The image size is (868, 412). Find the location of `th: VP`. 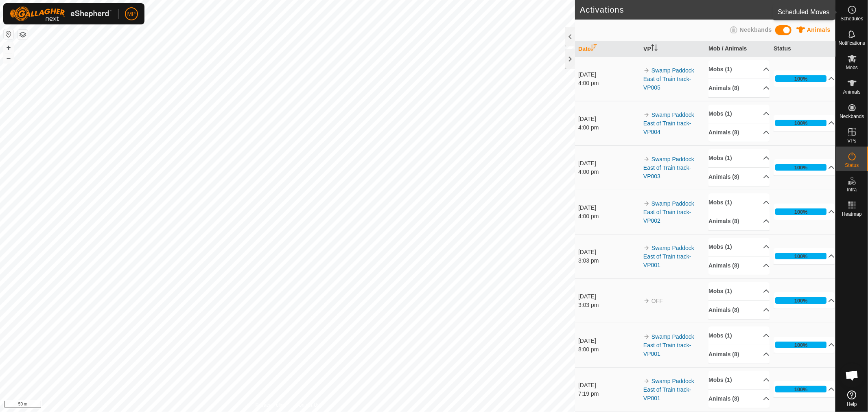

th: VP is located at coordinates (673, 49).